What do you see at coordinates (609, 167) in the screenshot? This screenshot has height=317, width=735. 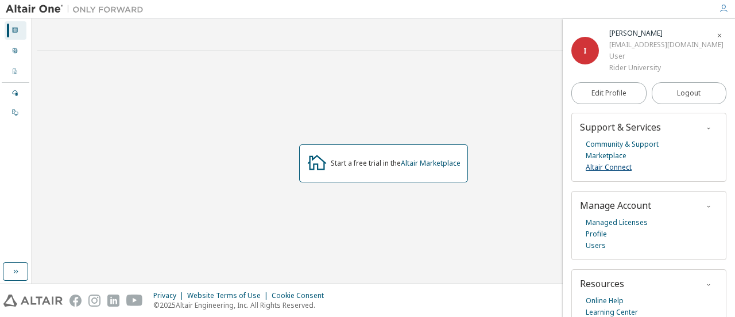 I see `a: Altair Connect` at bounding box center [609, 167].